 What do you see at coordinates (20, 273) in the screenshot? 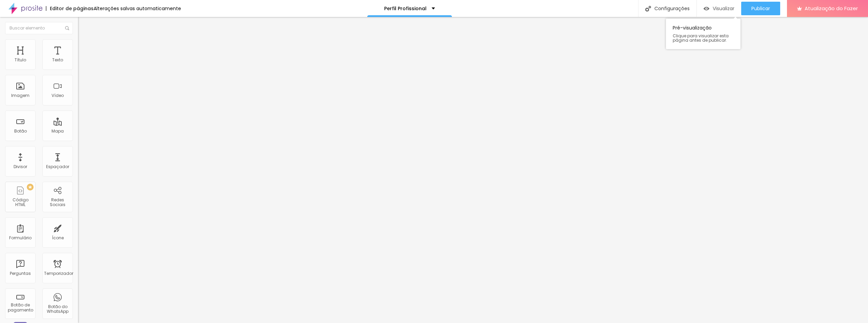
I see `font: Perguntas` at bounding box center [20, 273].